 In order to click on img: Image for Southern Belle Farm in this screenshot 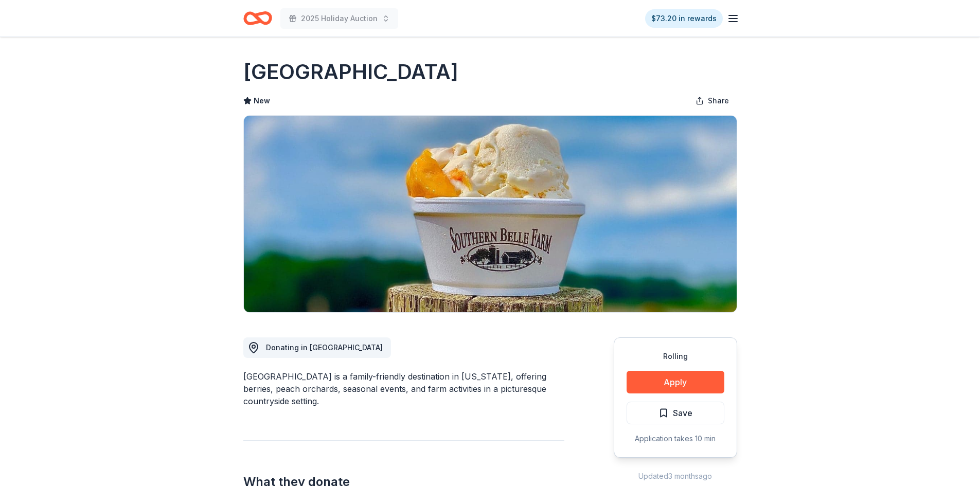, I will do `click(490, 214)`.